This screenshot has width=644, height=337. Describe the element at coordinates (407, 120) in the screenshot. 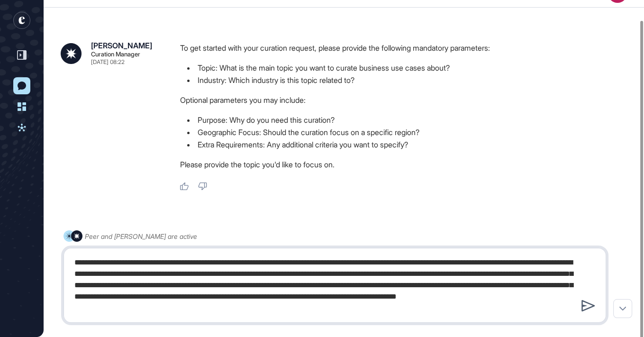

I see `li: Purpose: Why do you need this curation?` at that location.